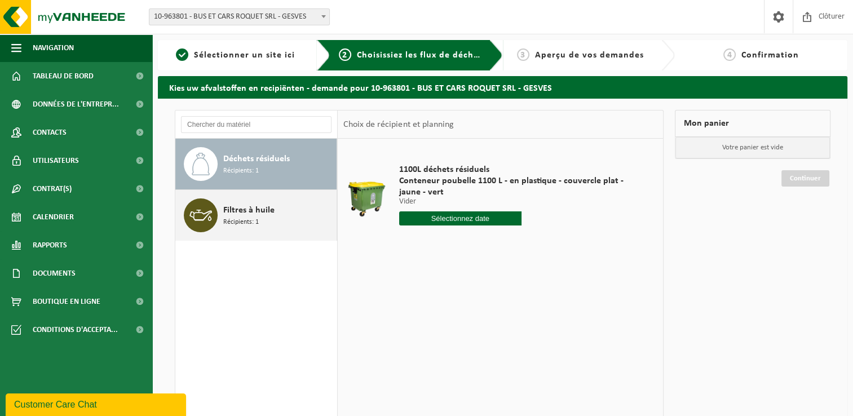 The width and height of the screenshot is (853, 416). I want to click on span: Filtres à huile, so click(249, 210).